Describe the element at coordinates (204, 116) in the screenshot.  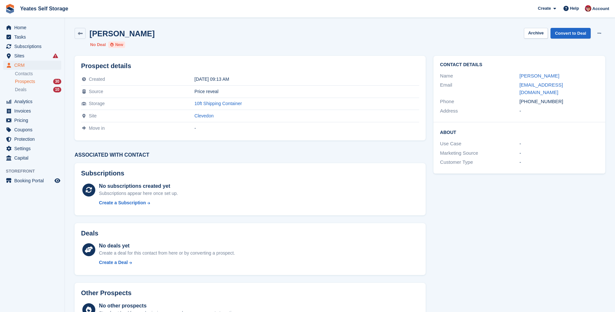
I see `a: Clevedon` at that location.